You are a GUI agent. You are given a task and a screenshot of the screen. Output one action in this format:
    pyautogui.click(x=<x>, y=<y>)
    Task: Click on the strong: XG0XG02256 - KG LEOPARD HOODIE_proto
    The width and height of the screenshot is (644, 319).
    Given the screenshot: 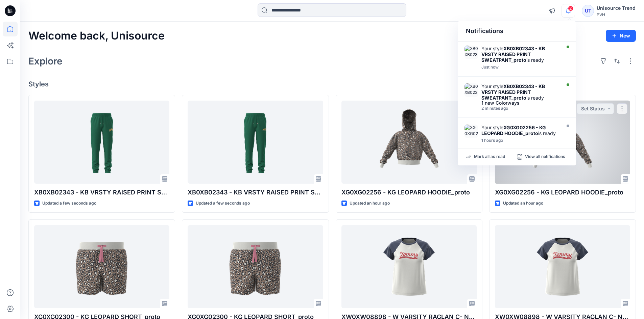 What is the action you would take?
    pyautogui.click(x=514, y=130)
    